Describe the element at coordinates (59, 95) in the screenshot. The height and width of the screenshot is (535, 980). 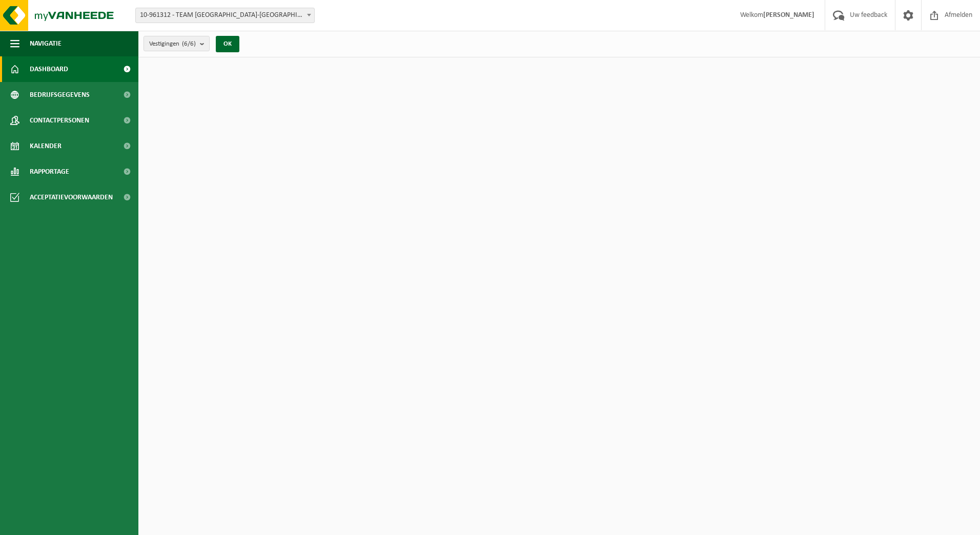
I see `span: Bedrijfsgegevens` at that location.